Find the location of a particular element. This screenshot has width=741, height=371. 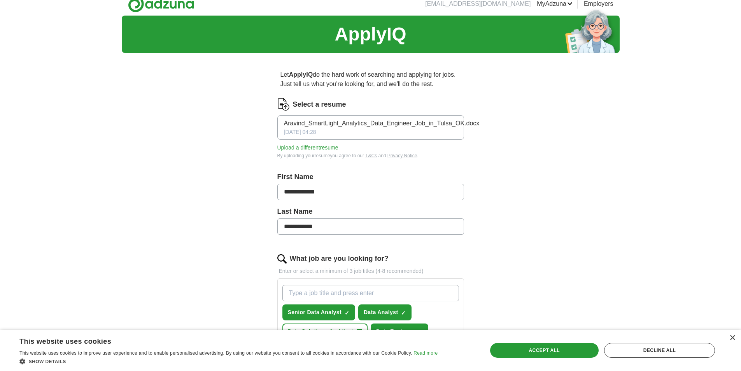

label: Last Name is located at coordinates (371, 211).